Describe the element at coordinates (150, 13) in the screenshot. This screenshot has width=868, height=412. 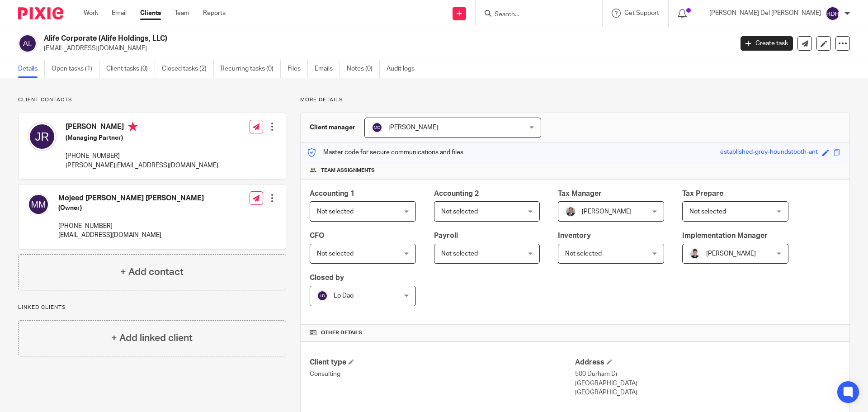
I see `a: Clients` at that location.